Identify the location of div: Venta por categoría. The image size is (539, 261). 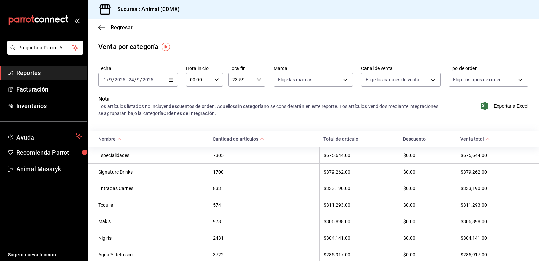
(128, 47).